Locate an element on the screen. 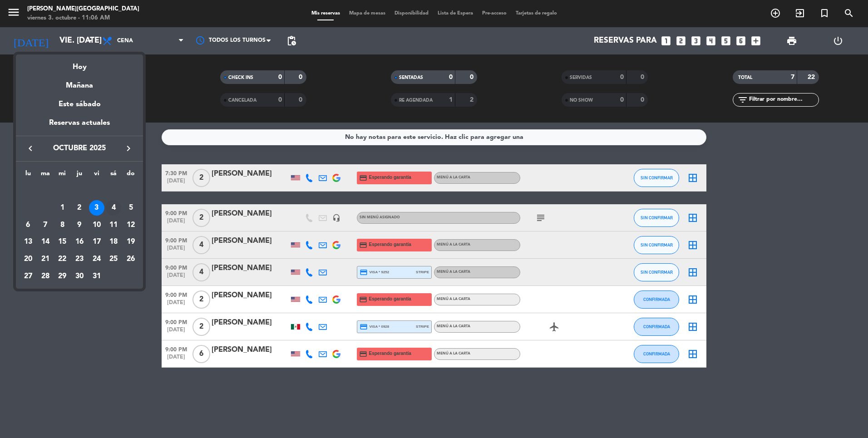 This screenshot has width=868, height=438. th: lunes is located at coordinates (28, 175).